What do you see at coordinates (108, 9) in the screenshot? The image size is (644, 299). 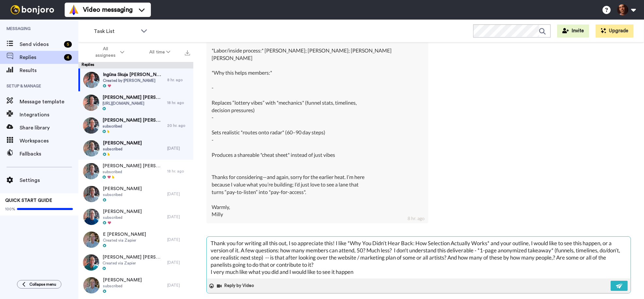 I see `span: Video messaging` at bounding box center [108, 9].